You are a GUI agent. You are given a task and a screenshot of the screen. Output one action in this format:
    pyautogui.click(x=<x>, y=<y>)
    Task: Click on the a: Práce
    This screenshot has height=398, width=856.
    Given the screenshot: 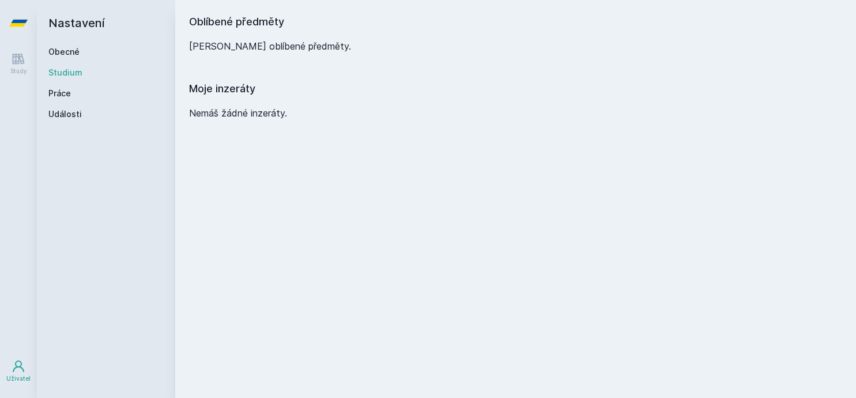 What is the action you would take?
    pyautogui.click(x=106, y=93)
    